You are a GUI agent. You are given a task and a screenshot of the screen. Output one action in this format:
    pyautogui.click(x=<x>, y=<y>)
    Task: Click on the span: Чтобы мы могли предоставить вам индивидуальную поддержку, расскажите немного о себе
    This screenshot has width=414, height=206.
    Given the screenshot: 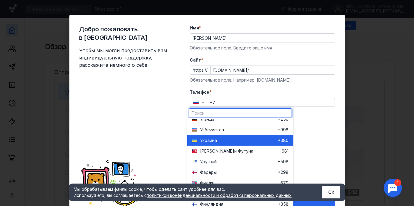 What is the action you would take?
    pyautogui.click(x=125, y=58)
    